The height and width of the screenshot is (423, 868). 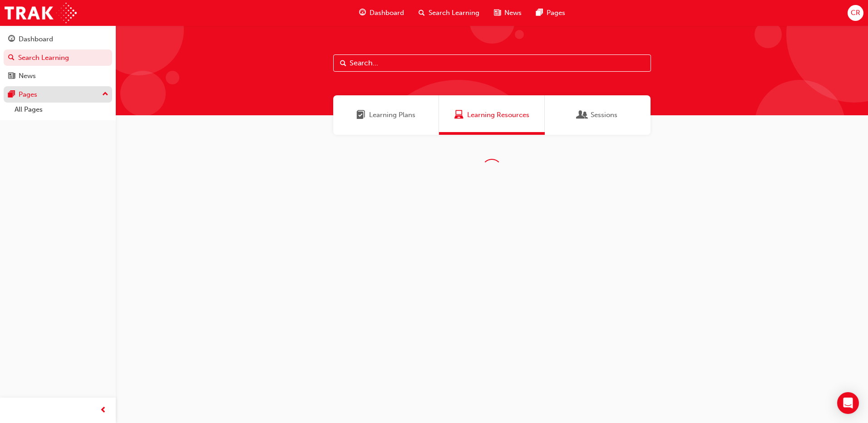 I want to click on span: News, so click(x=513, y=12).